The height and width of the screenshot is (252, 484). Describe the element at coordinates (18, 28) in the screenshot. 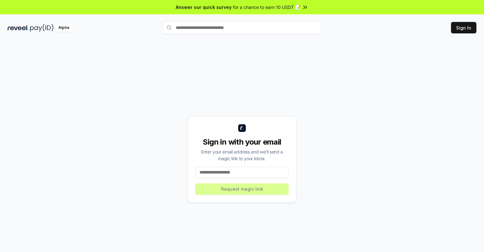

I see `img: reveel_dark` at that location.